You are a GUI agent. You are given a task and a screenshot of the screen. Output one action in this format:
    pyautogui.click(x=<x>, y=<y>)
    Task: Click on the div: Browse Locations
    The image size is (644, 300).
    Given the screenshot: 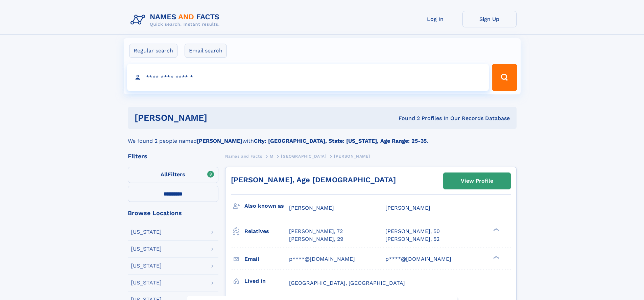 What is the action you would take?
    pyautogui.click(x=173, y=213)
    